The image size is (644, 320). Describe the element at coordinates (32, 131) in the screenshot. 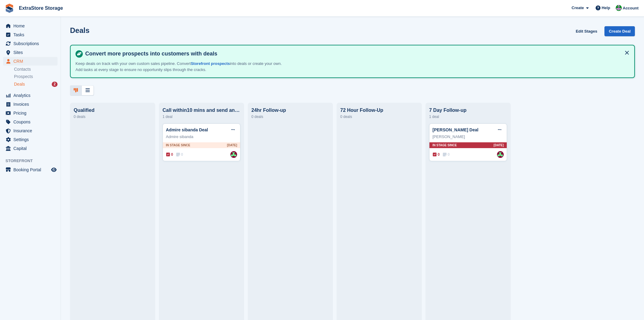

I see `span: Insurance` at that location.